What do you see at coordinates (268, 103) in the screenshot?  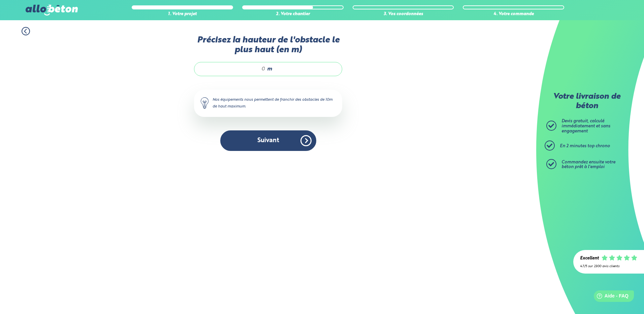 I see `div: Nos équipements nous permettent de franchir des obstacles de 10m de haut maximum.` at bounding box center [268, 103].